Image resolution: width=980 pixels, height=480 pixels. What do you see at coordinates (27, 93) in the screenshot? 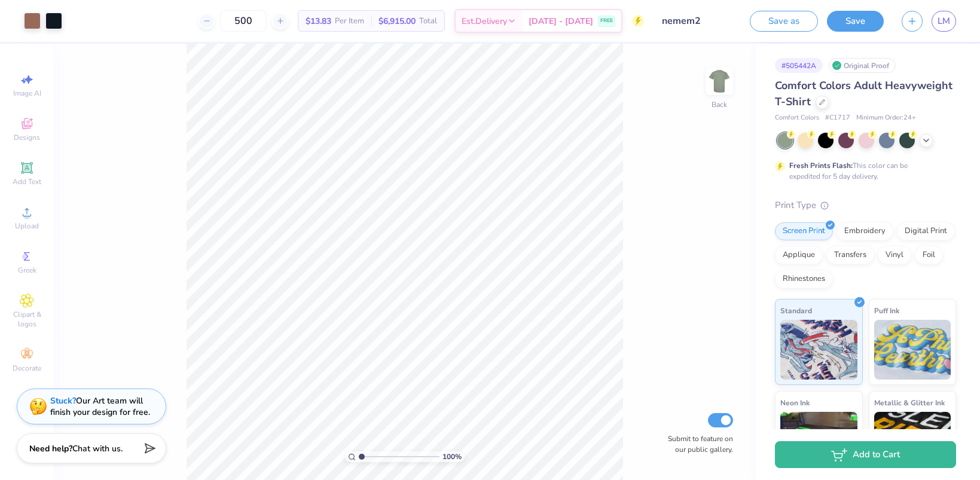
I see `span: Image AI` at bounding box center [27, 93].